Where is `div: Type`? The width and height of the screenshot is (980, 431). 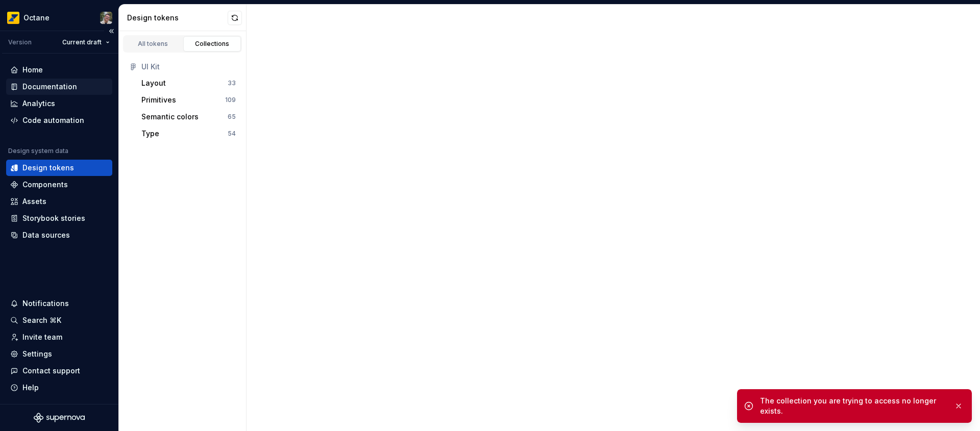
div: Type is located at coordinates (150, 134).